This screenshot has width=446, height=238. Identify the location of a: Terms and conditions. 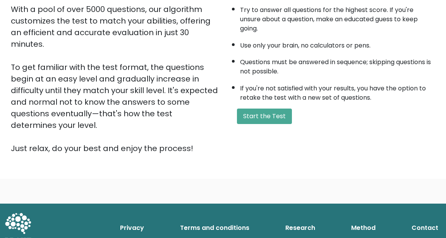
(214, 228).